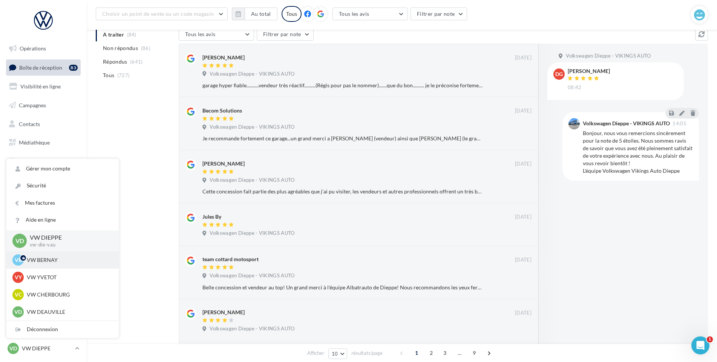  I want to click on a: Aide en ligne, so click(63, 220).